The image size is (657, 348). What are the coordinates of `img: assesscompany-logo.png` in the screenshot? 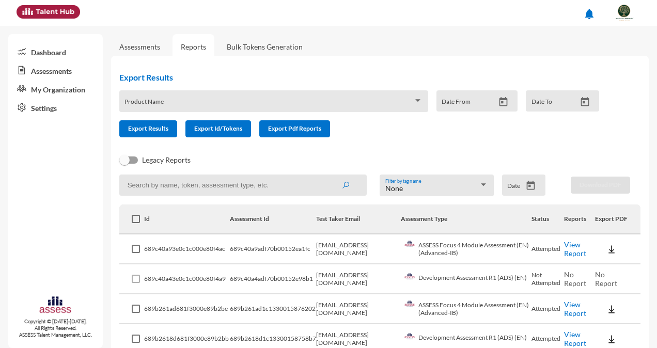 It's located at (55, 306).